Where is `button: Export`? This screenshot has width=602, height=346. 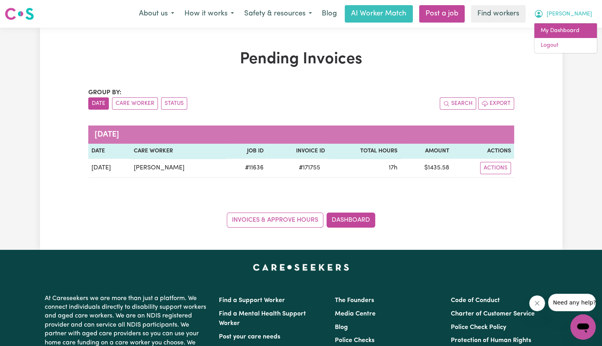 button: Export is located at coordinates (496, 103).